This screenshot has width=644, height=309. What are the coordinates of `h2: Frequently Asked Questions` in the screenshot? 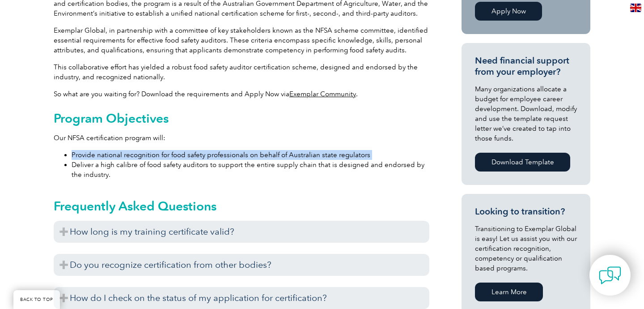 It's located at (241, 206).